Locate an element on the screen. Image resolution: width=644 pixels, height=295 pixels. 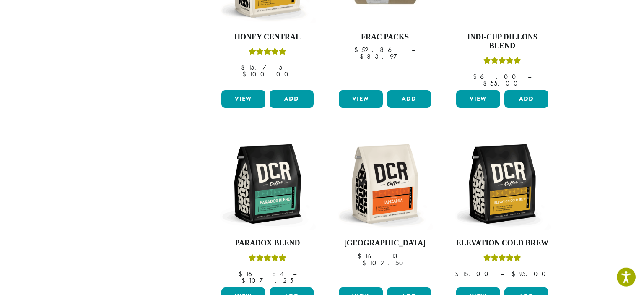
bdi: 15.75 is located at coordinates (261, 67).